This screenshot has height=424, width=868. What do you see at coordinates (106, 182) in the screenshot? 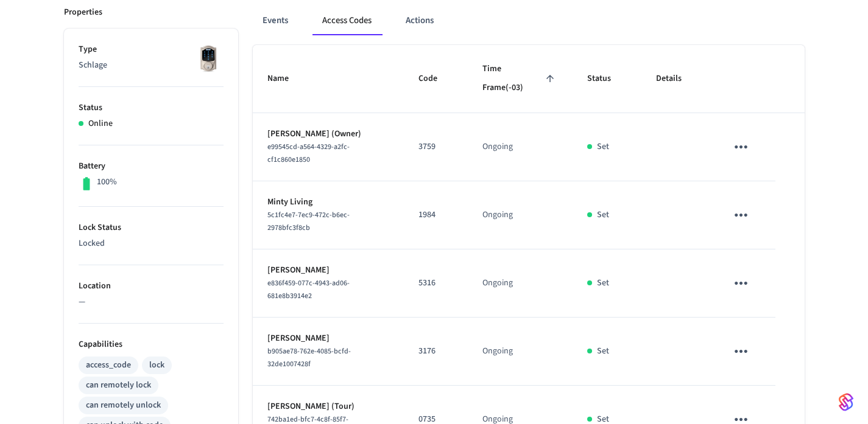
I see `p: 100%` at bounding box center [106, 182].